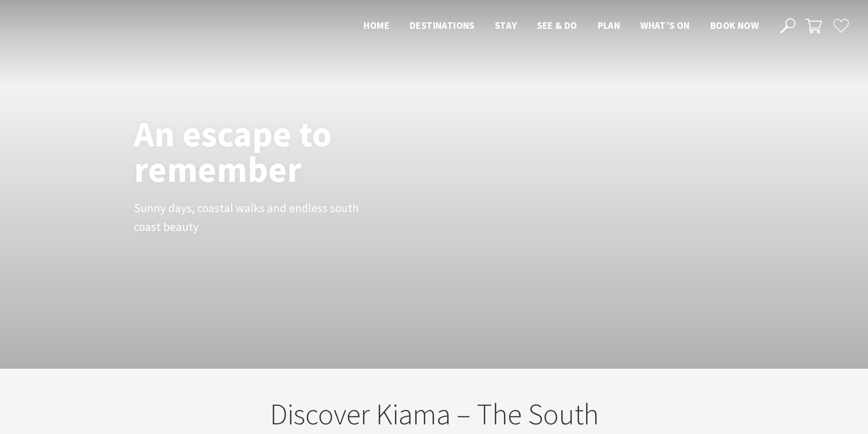 Image resolution: width=868 pixels, height=434 pixels. Describe the element at coordinates (506, 26) in the screenshot. I see `a: Stay` at that location.